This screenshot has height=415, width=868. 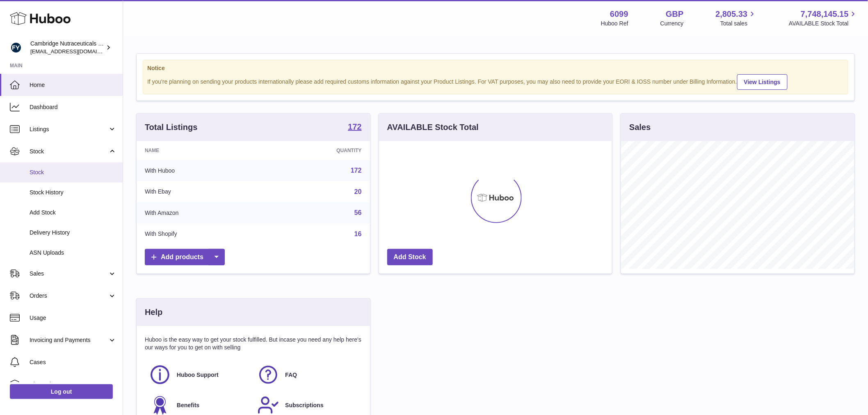 I want to click on h3: Total Listings, so click(x=171, y=127).